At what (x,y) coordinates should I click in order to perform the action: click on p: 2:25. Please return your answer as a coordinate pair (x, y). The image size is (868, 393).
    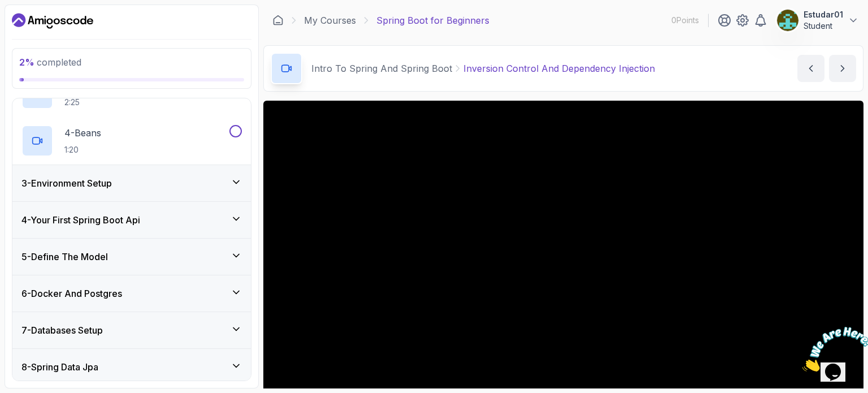
    Looking at the image, I should click on (134, 102).